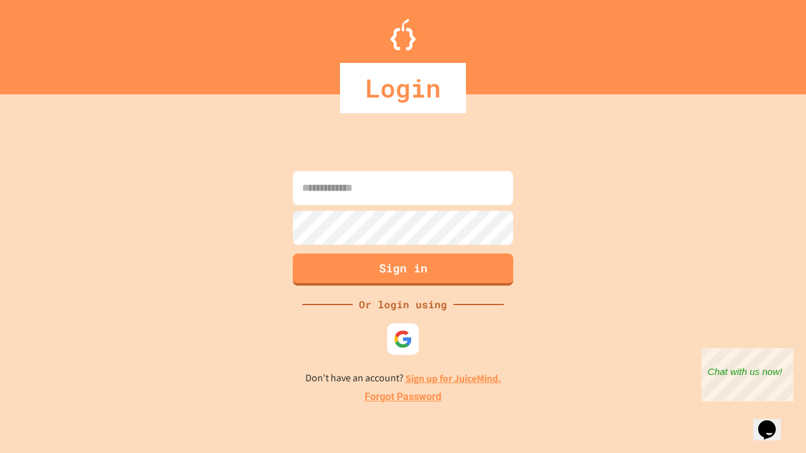  What do you see at coordinates (403, 35) in the screenshot?
I see `img: Logo.svg` at bounding box center [403, 35].